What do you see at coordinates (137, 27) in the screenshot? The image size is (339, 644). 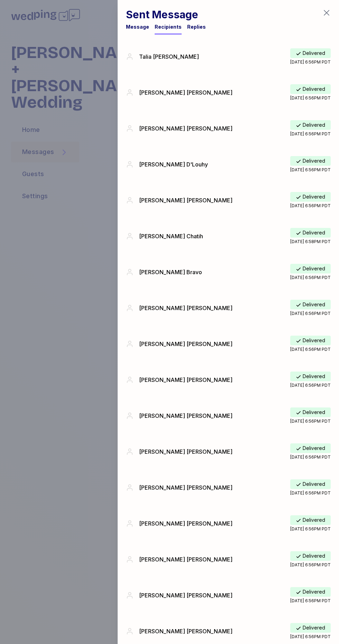 I see `div: Message` at bounding box center [137, 27].